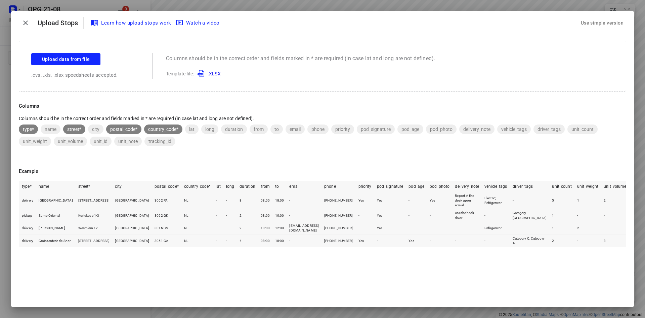  What do you see at coordinates (323, 106) in the screenshot?
I see `p: Columns` at bounding box center [323, 106].